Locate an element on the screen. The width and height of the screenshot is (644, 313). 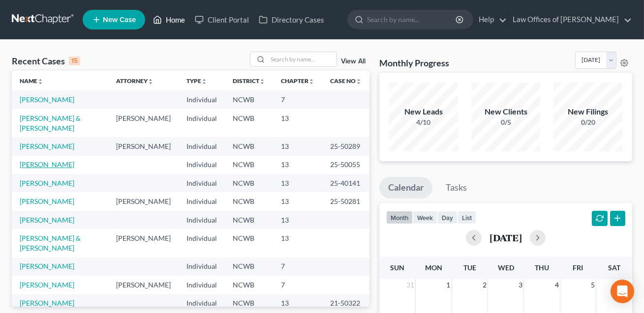
span: New Case is located at coordinates (119, 20).